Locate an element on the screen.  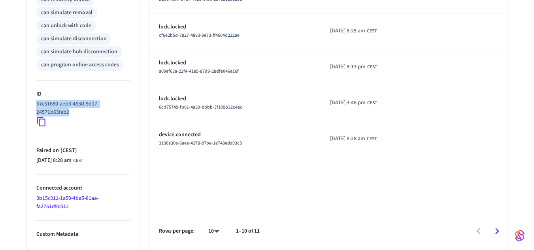
img: SeamLogoGradient.69752ec5.svg is located at coordinates (520, 236).